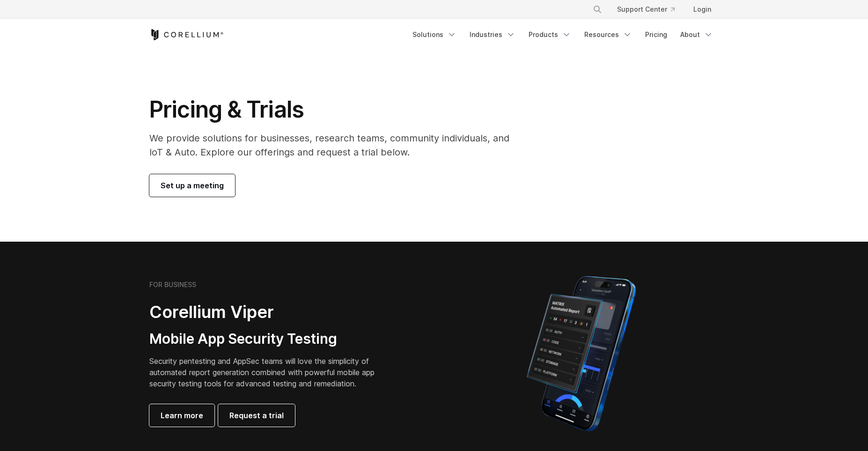 This screenshot has width=868, height=451. What do you see at coordinates (697, 35) in the screenshot?
I see `a: About` at bounding box center [697, 35].